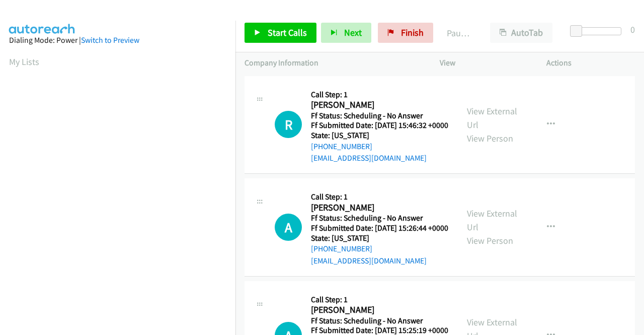 Image resolution: width=644 pixels, height=335 pixels. Describe the element at coordinates (333, 63) in the screenshot. I see `p: Company Information` at that location.